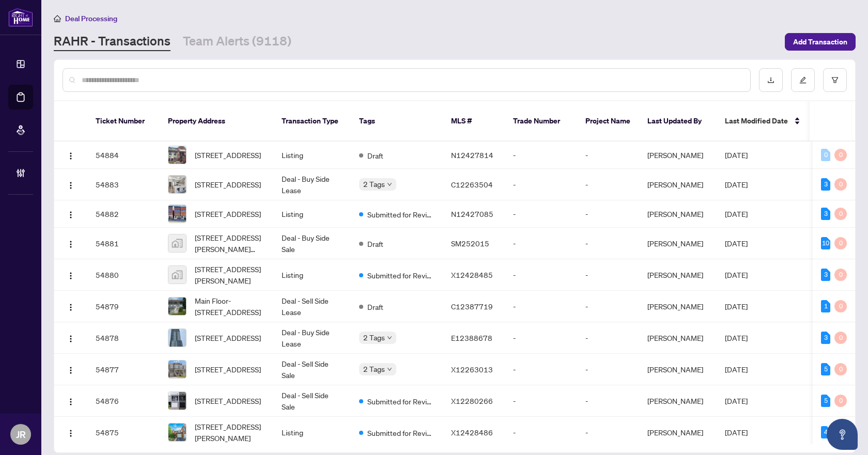 This screenshot has width=868, height=455. I want to click on button: edit, so click(803, 80).